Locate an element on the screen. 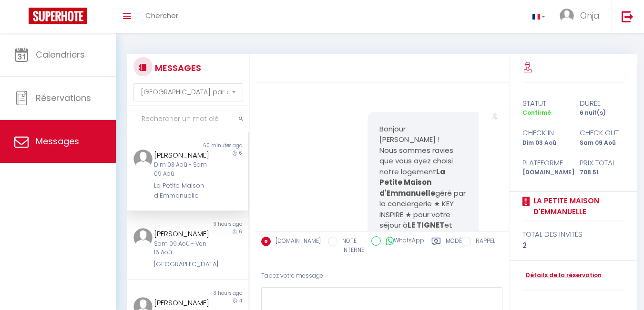 The image size is (644, 310). div: Sam 09 Aoû - Ven 15 Aoû is located at coordinates (183, 249).